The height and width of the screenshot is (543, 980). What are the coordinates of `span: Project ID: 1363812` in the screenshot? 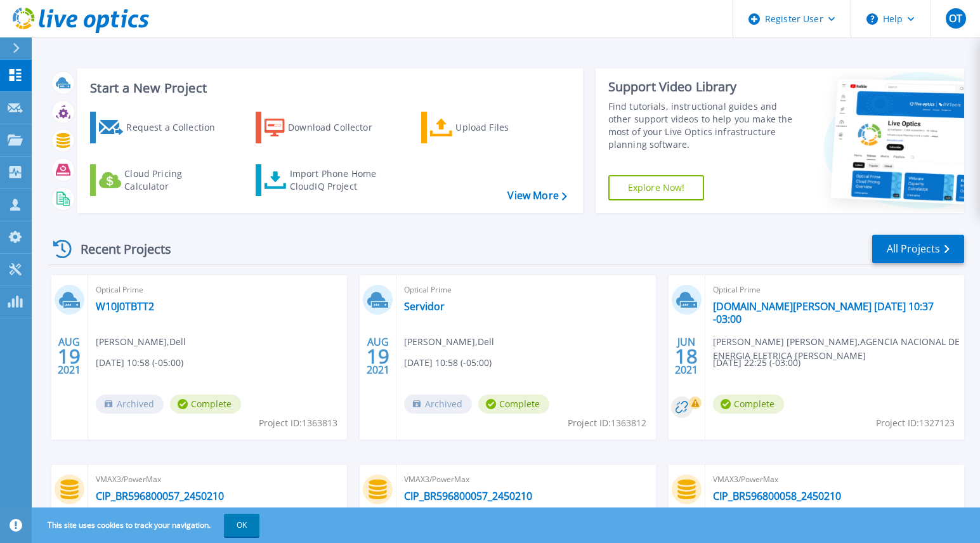 It's located at (608, 424).